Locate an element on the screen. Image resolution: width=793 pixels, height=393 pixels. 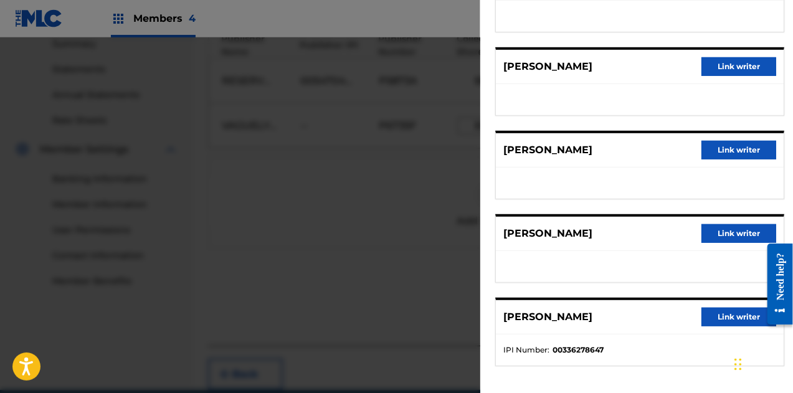
img: MLC Logo is located at coordinates (39, 18).